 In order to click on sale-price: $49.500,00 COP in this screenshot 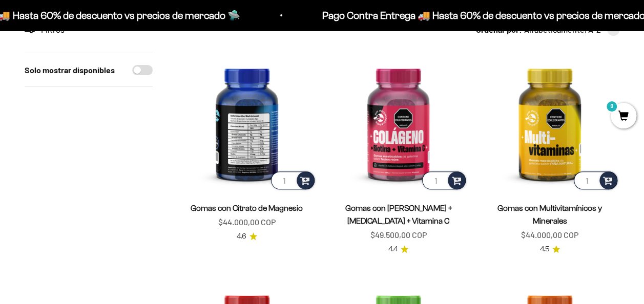, I will do `click(398, 235)`.